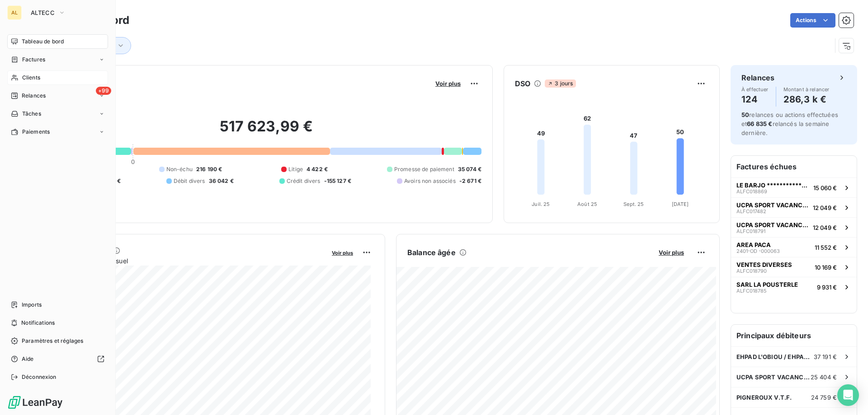 The height and width of the screenshot is (415, 868). What do you see at coordinates (794, 167) in the screenshot?
I see `h6: Factures échues` at bounding box center [794, 167].